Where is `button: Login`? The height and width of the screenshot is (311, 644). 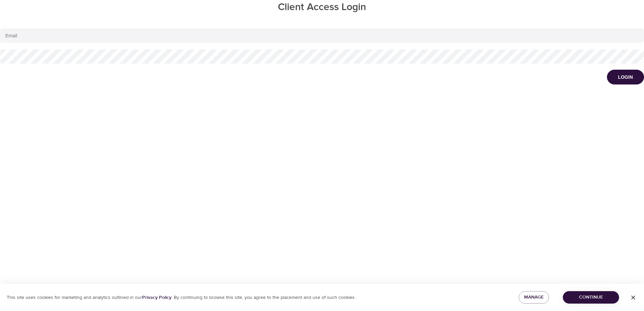 button: Login is located at coordinates (625, 77).